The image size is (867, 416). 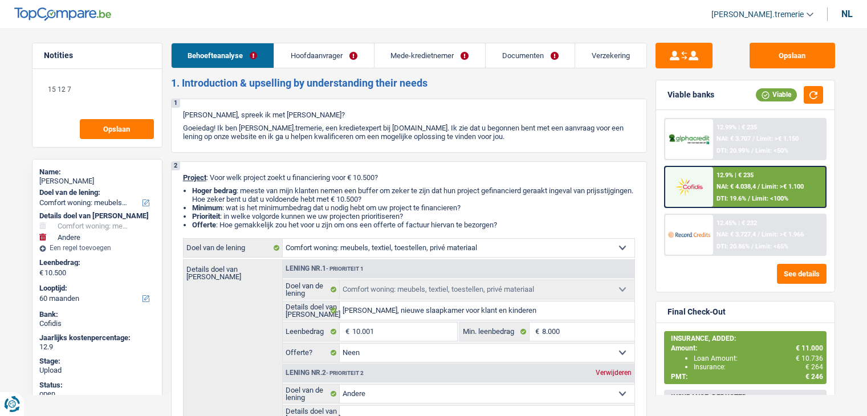 What do you see at coordinates (413, 195) in the screenshot?
I see `li: : meeste van mijn klanten nemen een buffer om zeker te zijn dat hun project gefinancierd geraakt ...` at bounding box center [413, 195].